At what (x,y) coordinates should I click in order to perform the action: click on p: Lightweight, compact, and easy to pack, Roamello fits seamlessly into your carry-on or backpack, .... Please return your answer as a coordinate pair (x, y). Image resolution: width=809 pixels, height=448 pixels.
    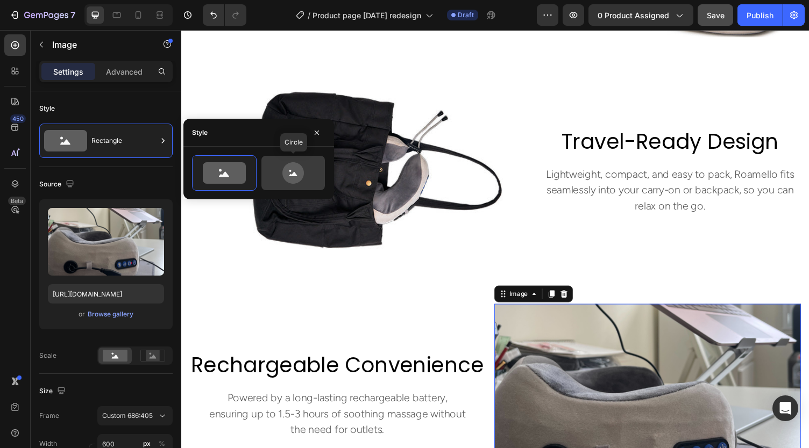
    Looking at the image, I should click on (502, 165).